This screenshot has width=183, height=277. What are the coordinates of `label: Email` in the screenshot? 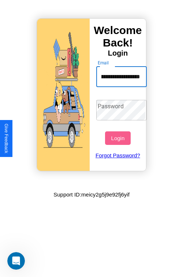 It's located at (103, 63).